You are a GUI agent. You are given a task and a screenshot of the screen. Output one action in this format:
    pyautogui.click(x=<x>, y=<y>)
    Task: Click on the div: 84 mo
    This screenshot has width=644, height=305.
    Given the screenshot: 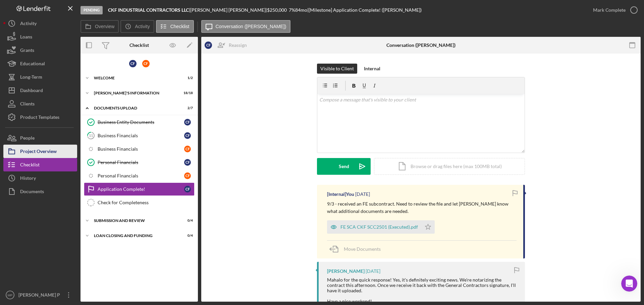 What is the action you would take?
    pyautogui.click(x=301, y=10)
    